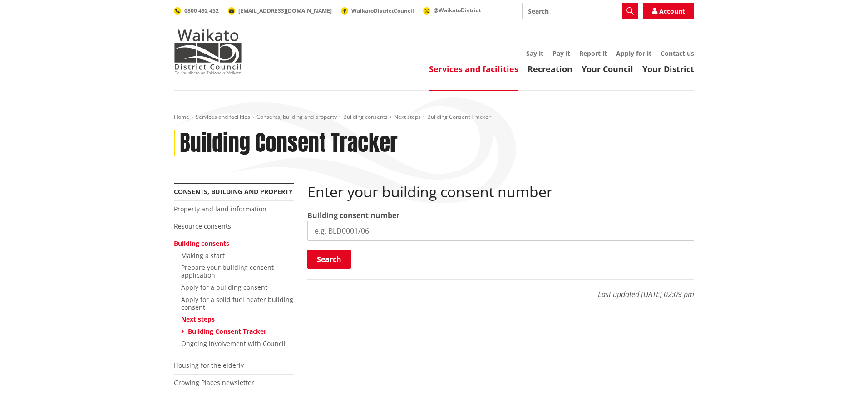 The height and width of the screenshot is (419, 868). I want to click on a: Property and land information, so click(220, 209).